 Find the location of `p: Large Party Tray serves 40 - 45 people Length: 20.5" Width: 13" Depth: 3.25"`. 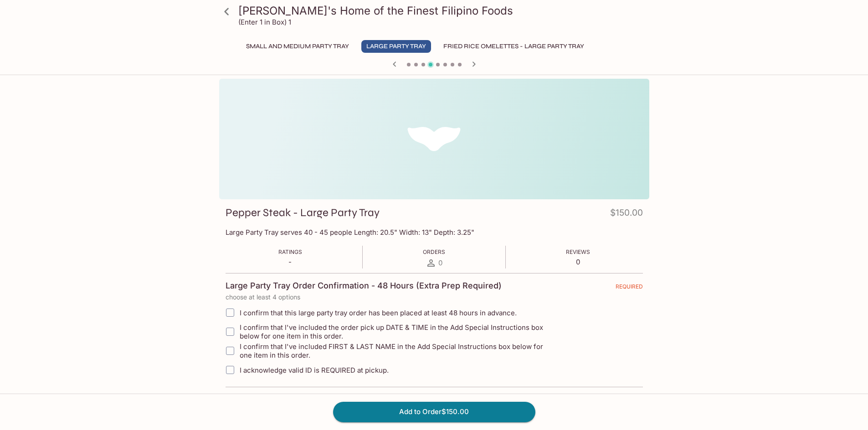

p: Large Party Tray serves 40 - 45 people Length: 20.5" Width: 13" Depth: 3.25" is located at coordinates (434, 232).